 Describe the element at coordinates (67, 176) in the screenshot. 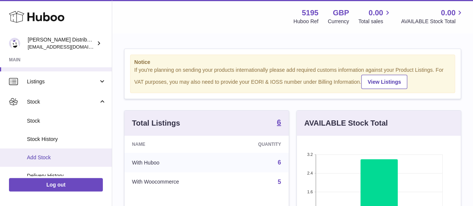

I see `span: Delivery History` at that location.